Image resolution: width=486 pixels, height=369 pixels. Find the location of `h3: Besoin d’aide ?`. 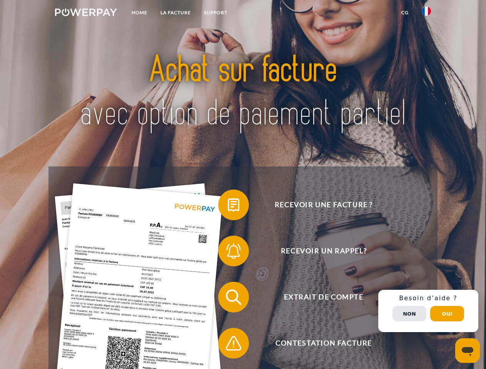

h3: Besoin d’aide ? is located at coordinates (428, 298).